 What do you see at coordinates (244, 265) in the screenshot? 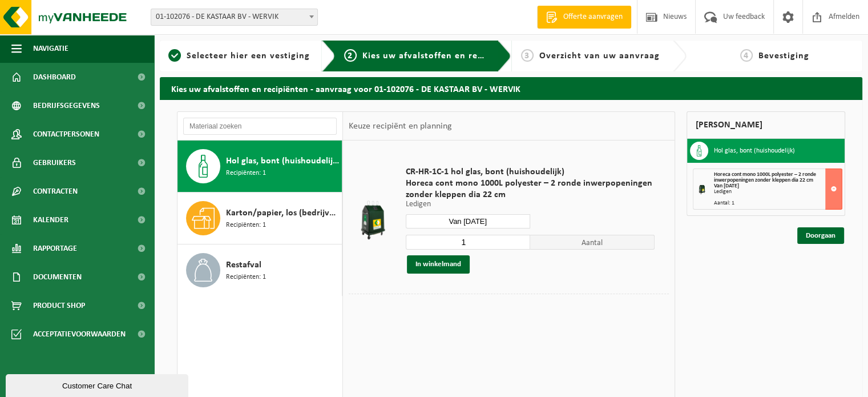
I see `span: Restafval` at bounding box center [244, 265].